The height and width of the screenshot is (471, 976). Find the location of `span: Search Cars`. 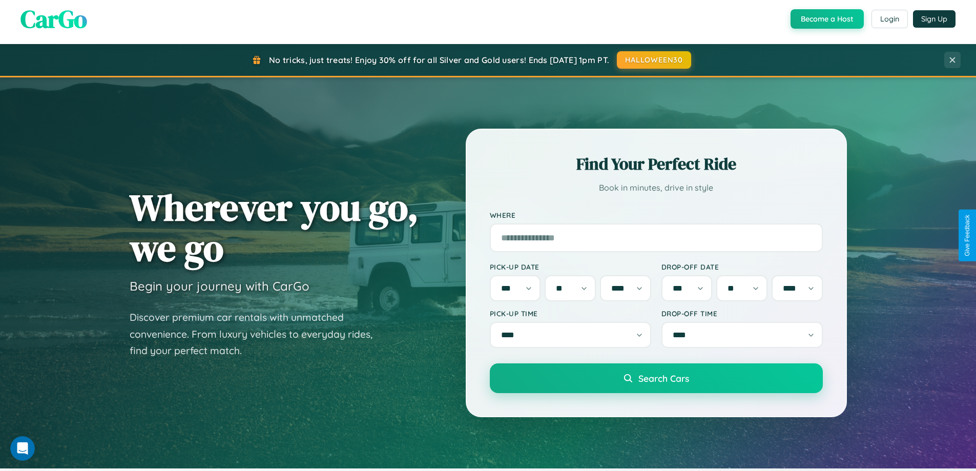

span: Search Cars is located at coordinates (663, 378).